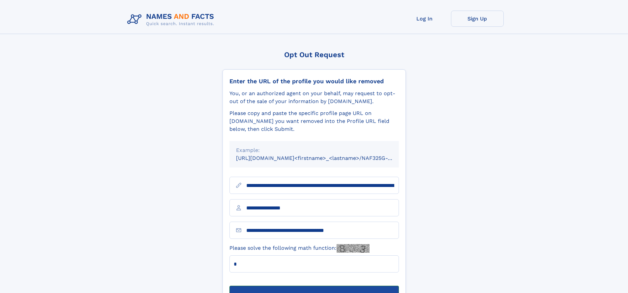 The width and height of the screenshot is (628, 293). I want to click on label: Please solve the following math function:, so click(300, 248).